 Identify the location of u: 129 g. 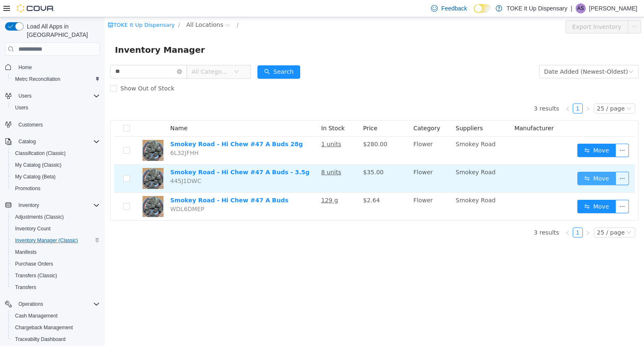
(224, 183).